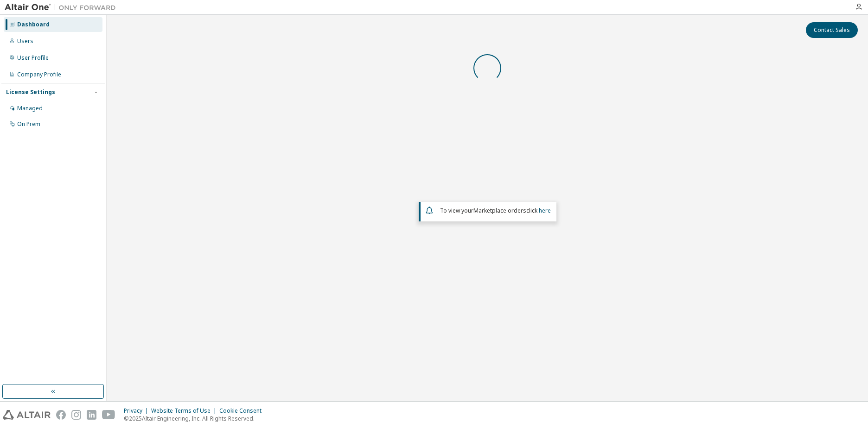  Describe the element at coordinates (30, 92) in the screenshot. I see `div: License Settings` at that location.